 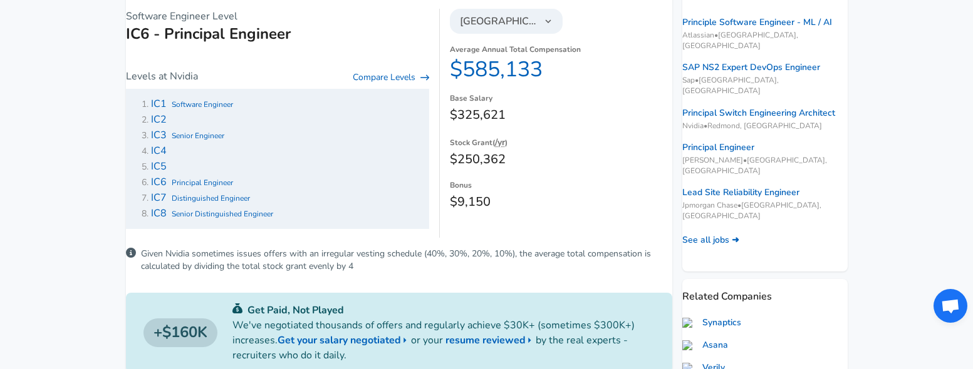 I want to click on a: IC2, so click(x=161, y=120).